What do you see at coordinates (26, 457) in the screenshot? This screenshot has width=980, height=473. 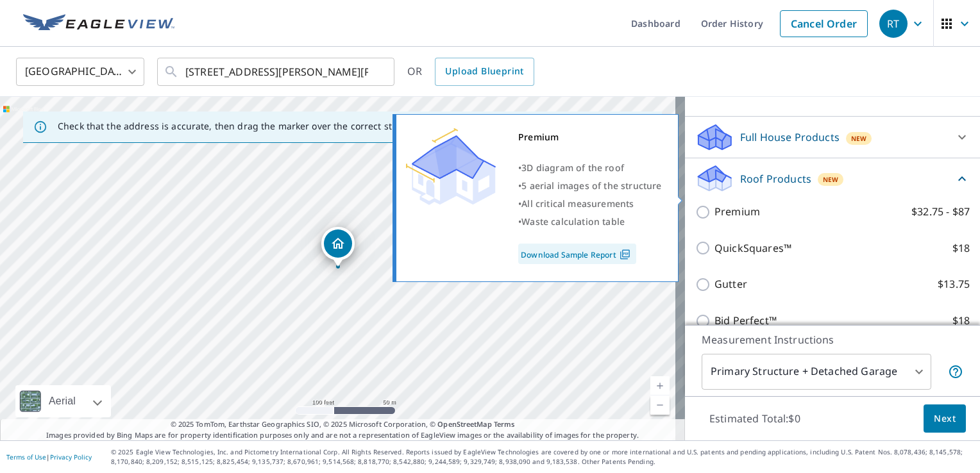 I see `a: Terms of Use` at bounding box center [26, 457].